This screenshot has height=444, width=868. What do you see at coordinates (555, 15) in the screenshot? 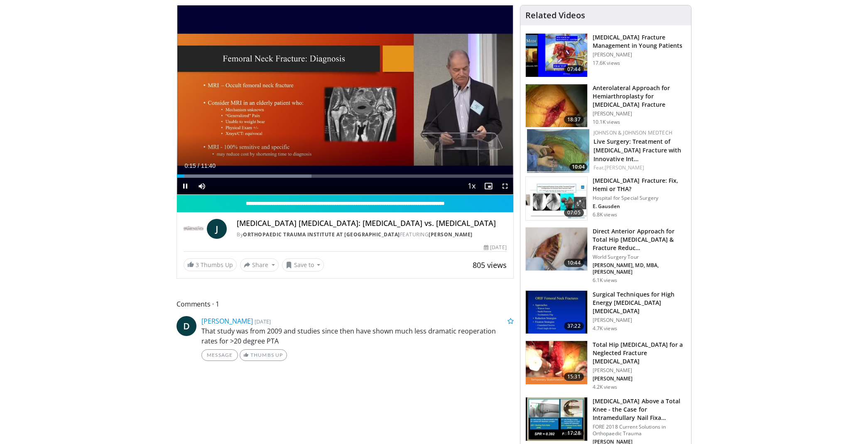
I see `h4: Related Videos` at bounding box center [555, 15].